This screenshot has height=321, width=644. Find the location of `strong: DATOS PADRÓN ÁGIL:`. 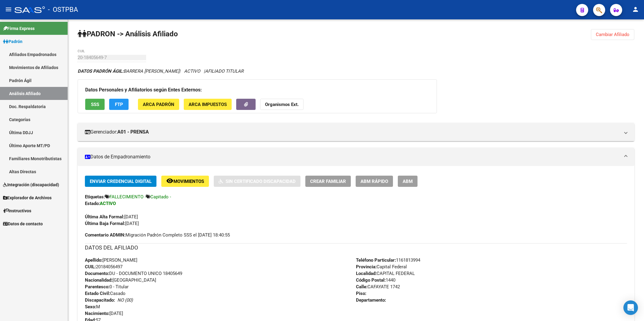

strong: DATOS PADRÓN ÁGIL: is located at coordinates (100, 71).